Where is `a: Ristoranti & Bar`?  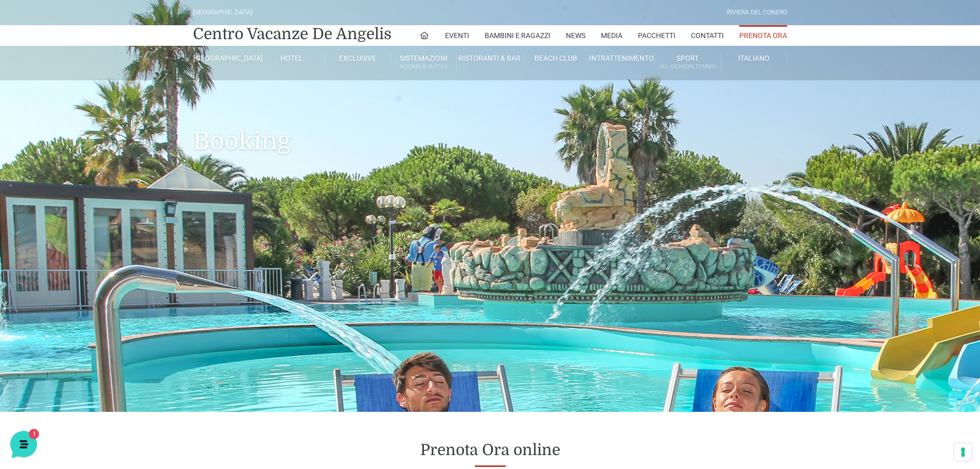
a: Ristoranti & Bar is located at coordinates (490, 58).